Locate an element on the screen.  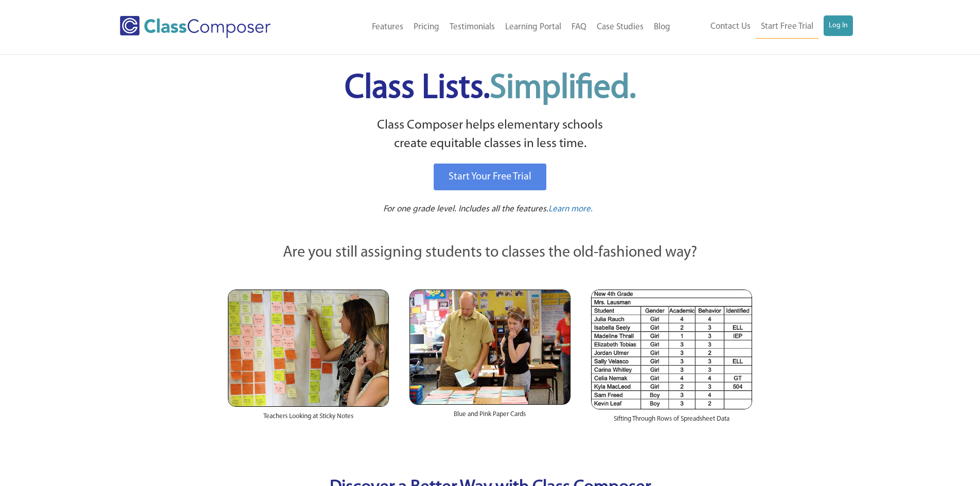
img: Class Composer is located at coordinates (195, 27).